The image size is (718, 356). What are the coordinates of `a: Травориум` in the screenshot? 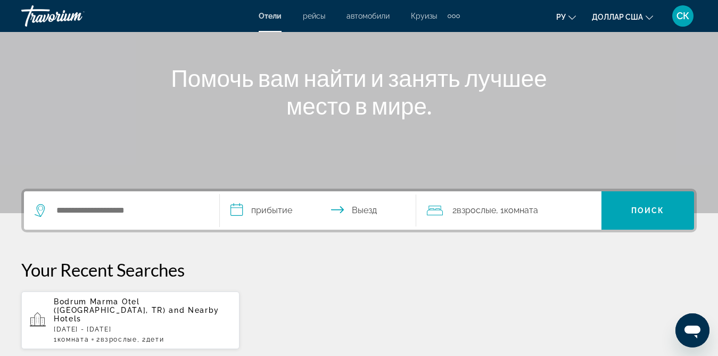 It's located at (75, 16).